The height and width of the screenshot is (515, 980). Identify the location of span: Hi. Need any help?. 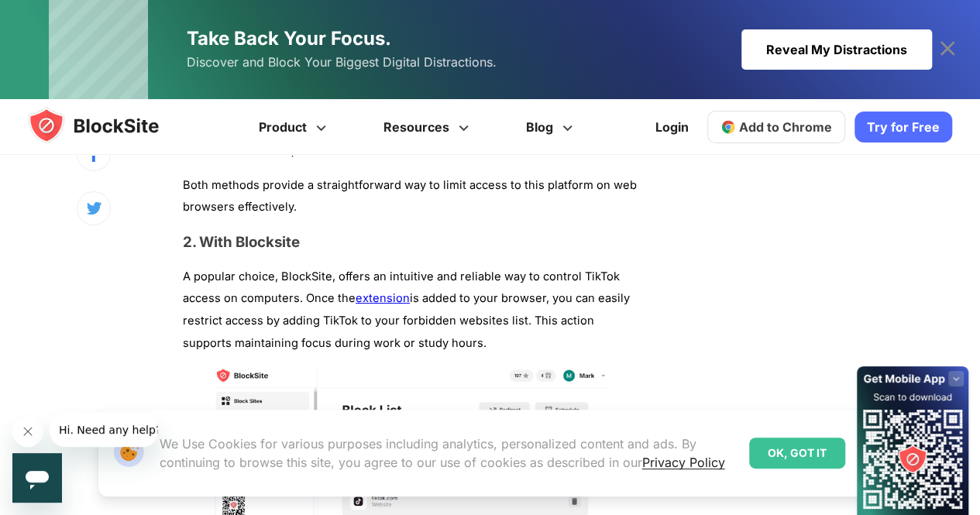
(61, 17).